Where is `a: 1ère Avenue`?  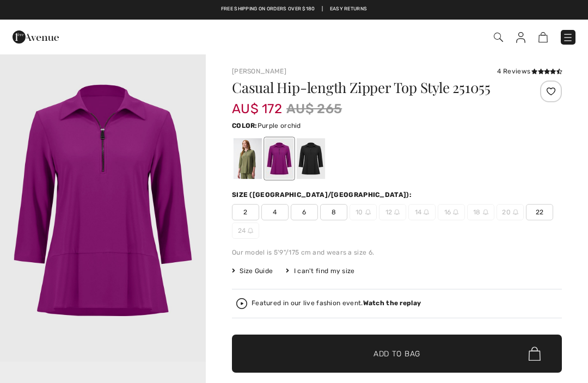 a: 1ère Avenue is located at coordinates (36, 36).